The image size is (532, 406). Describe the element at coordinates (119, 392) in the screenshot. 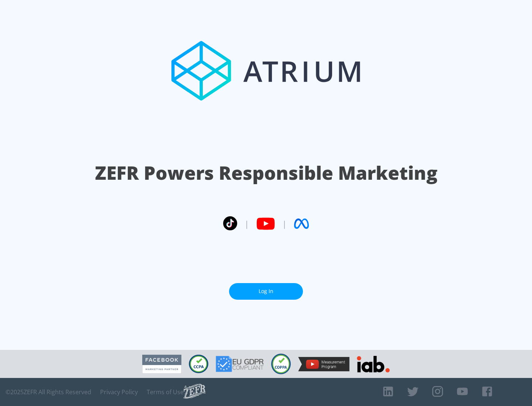

I see `a: Privacy Policy` at that location.